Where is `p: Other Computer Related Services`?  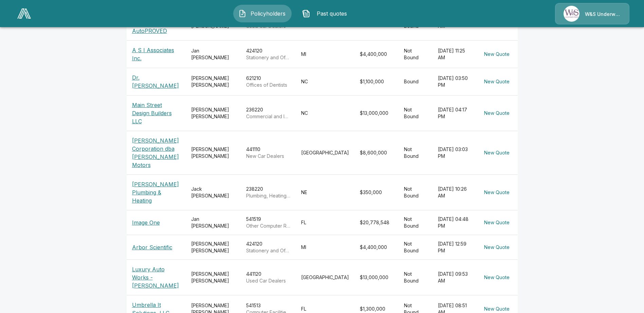
p: Other Computer Related Services is located at coordinates (268, 226).